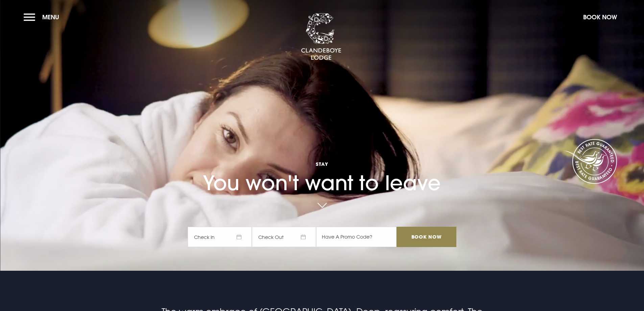  I want to click on input: Book Now, so click(426, 237).